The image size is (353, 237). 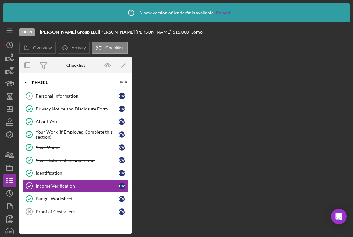 I want to click on a: Reload, so click(x=223, y=13).